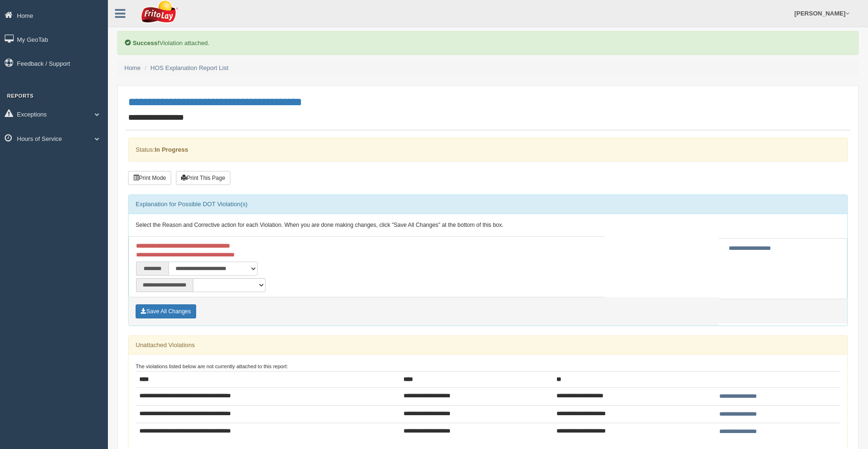 The height and width of the screenshot is (449, 868). Describe the element at coordinates (488, 43) in the screenshot. I see `div: Violation attached.` at that location.